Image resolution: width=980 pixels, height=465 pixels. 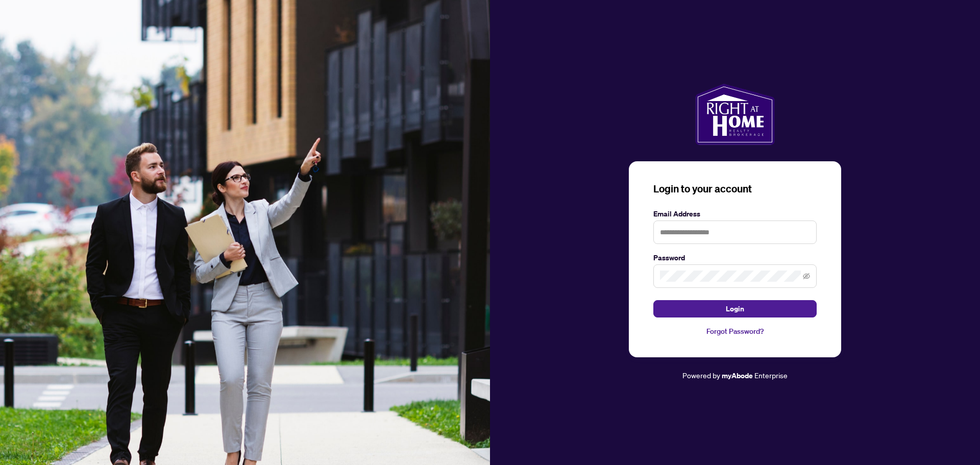 What do you see at coordinates (735, 257) in the screenshot?
I see `label: Password` at bounding box center [735, 257].